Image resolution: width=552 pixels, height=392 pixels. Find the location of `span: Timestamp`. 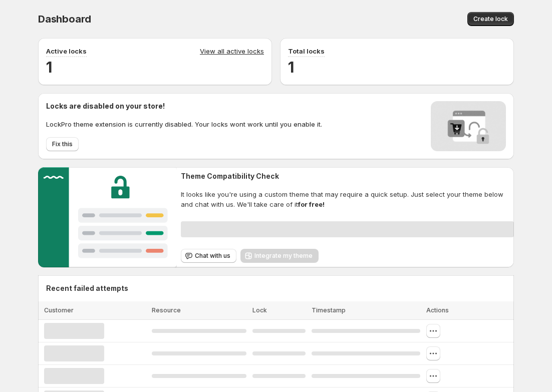

span: Timestamp is located at coordinates (329, 310).